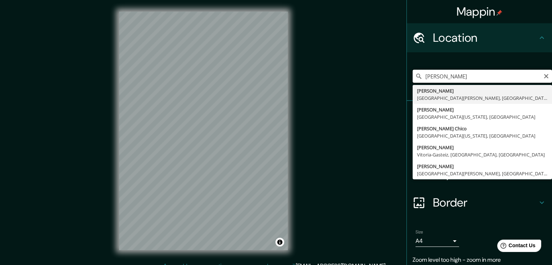 The image size is (552, 265). Describe the element at coordinates (480, 12) in the screenshot. I see `h4: Mappin` at that location.